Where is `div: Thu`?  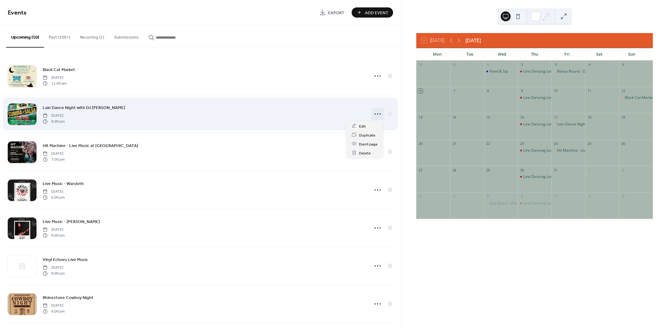 div: Thu is located at coordinates (534, 54).